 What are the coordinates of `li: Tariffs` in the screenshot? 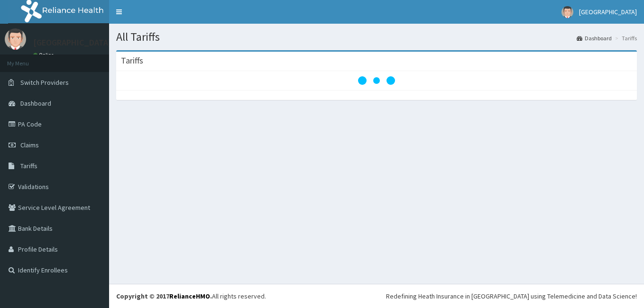 It's located at (625, 38).